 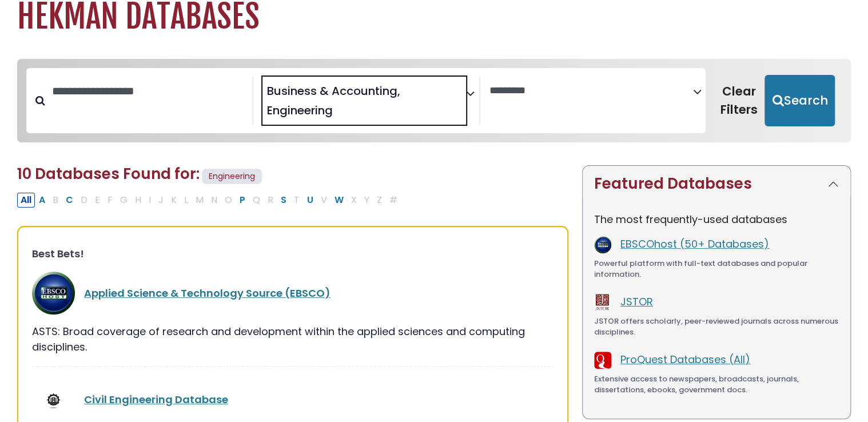 I want to click on span: Business & Accounting, so click(x=333, y=91).